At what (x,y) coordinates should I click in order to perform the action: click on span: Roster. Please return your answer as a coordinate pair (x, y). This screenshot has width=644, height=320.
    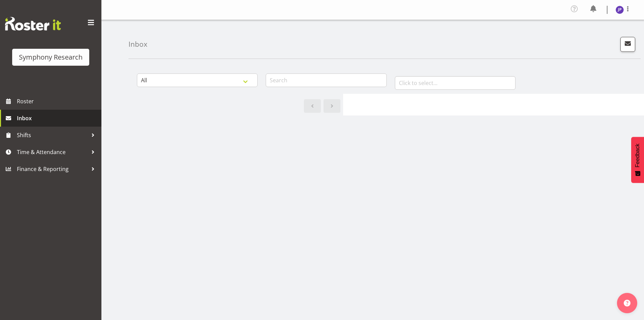
    Looking at the image, I should click on (57, 101).